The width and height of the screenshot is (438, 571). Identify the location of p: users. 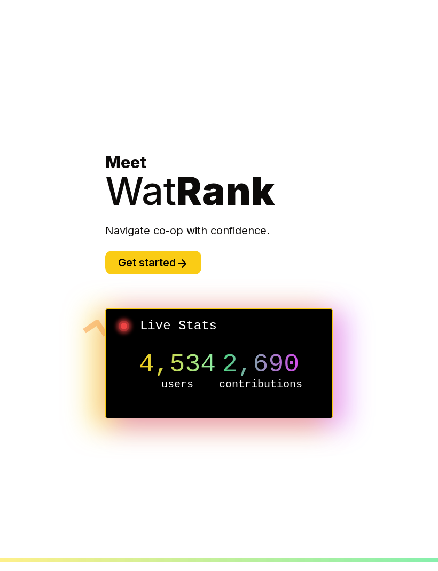
(177, 385).